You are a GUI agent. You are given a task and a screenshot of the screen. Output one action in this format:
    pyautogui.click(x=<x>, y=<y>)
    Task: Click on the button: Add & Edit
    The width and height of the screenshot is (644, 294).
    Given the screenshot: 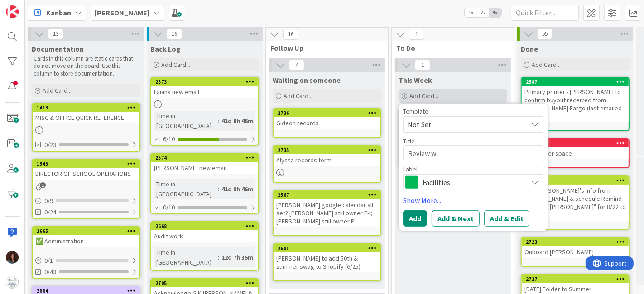 What is the action you would take?
    pyautogui.click(x=506, y=218)
    